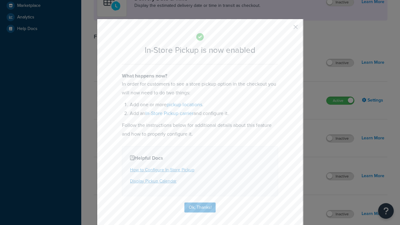 This screenshot has width=400, height=225. Describe the element at coordinates (200, 208) in the screenshot. I see `button: Ok, Thanks!` at that location.